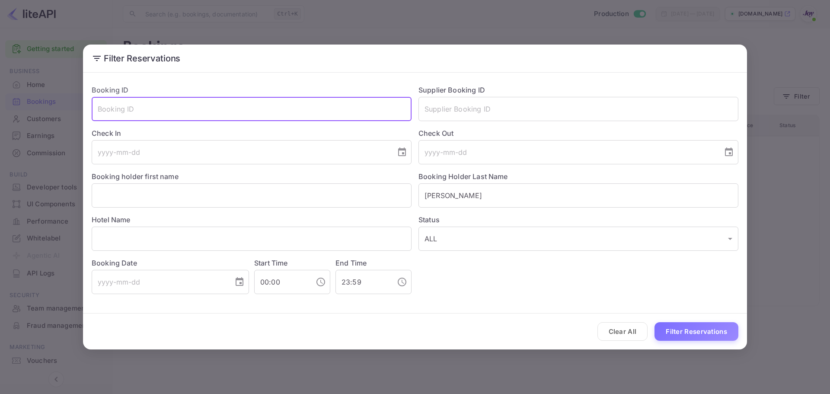 The height and width of the screenshot is (394, 830). What do you see at coordinates (578, 220) in the screenshot?
I see `label: Status` at bounding box center [578, 220].